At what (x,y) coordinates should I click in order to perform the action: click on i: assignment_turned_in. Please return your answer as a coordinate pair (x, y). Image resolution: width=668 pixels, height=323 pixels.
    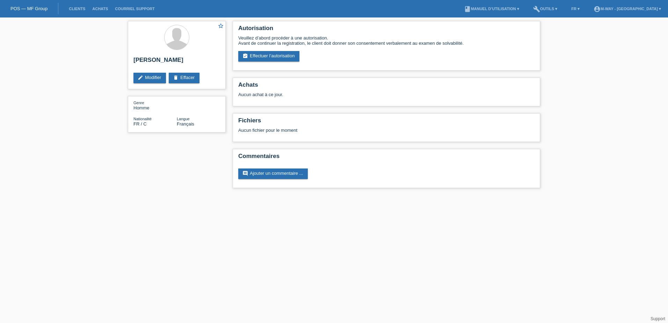
    Looking at the image, I should click on (245, 56).